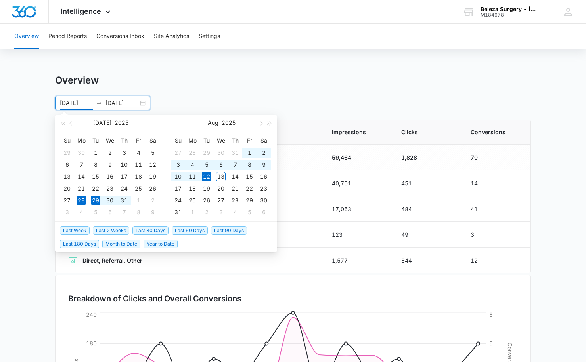 The height and width of the screenshot is (362, 586). What do you see at coordinates (249, 165) in the screenshot?
I see `td: 2025-08-08` at bounding box center [249, 165].